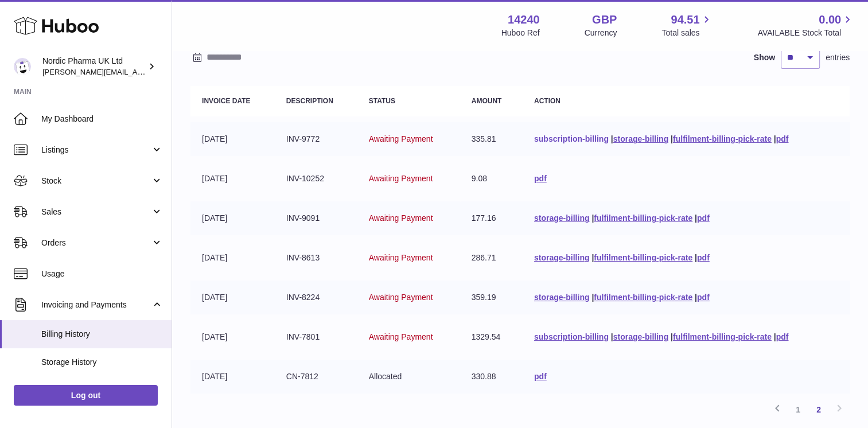  I want to click on div: Nordic Pharma UK Ltd, so click(95, 66).